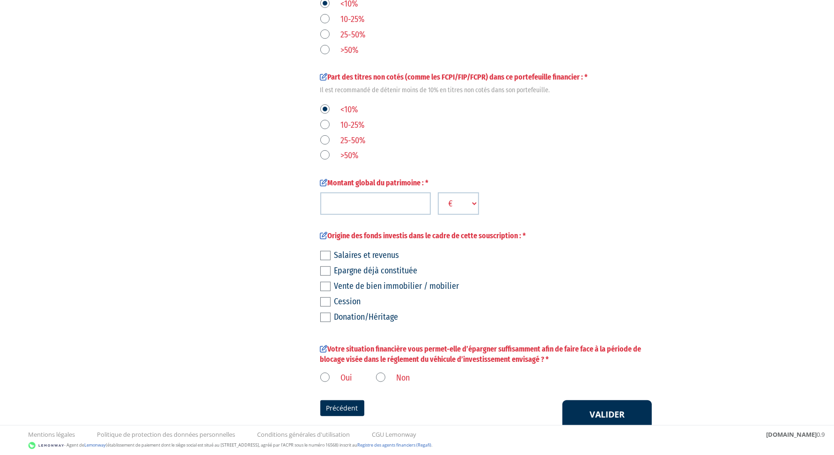 This screenshot has width=834, height=455. What do you see at coordinates (336, 378) in the screenshot?
I see `label: Oui` at bounding box center [336, 378].